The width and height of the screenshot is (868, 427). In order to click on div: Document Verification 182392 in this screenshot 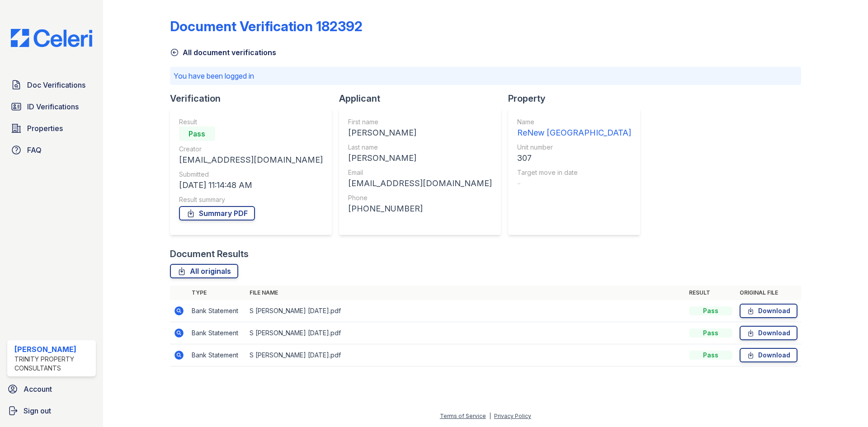, I will do `click(266, 26)`.